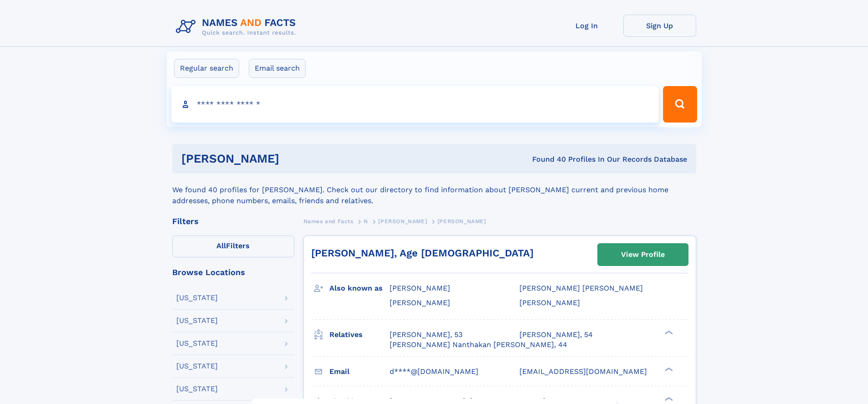  What do you see at coordinates (329, 221) in the screenshot?
I see `a: Names and Facts` at bounding box center [329, 221].